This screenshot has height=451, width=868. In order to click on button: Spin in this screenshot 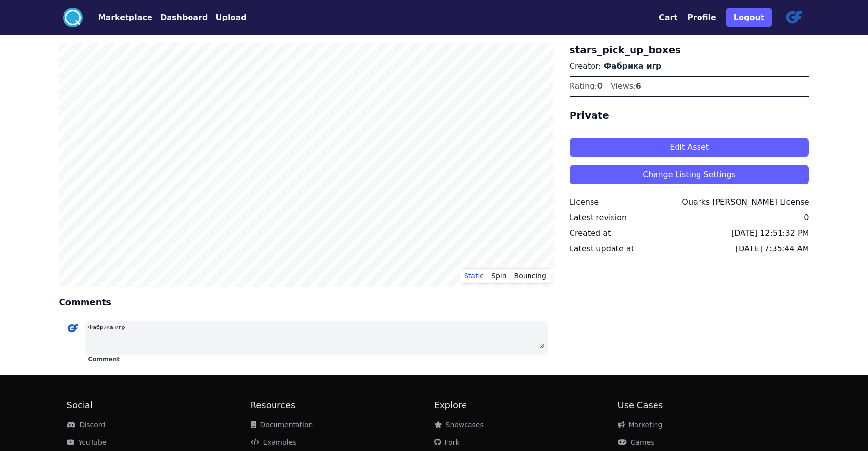, I will do `click(499, 276)`.